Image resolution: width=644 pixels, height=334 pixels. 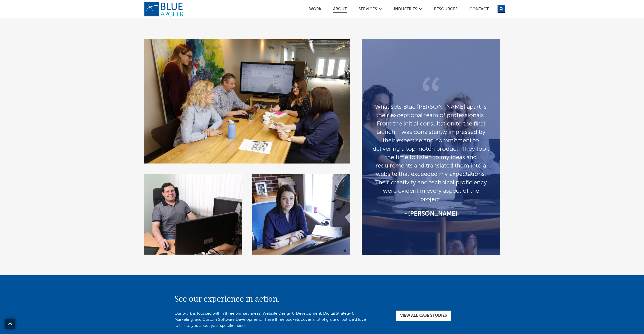 What do you see at coordinates (340, 10) in the screenshot?
I see `a: ABOUT` at bounding box center [340, 10].